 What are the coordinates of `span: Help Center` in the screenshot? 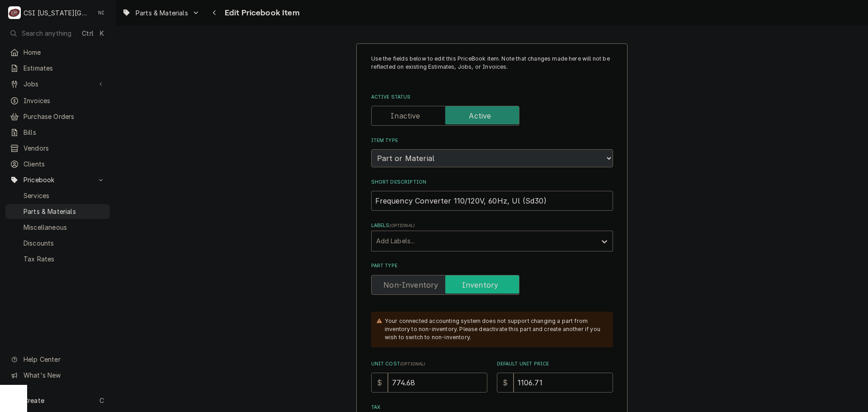 It's located at (64, 359).